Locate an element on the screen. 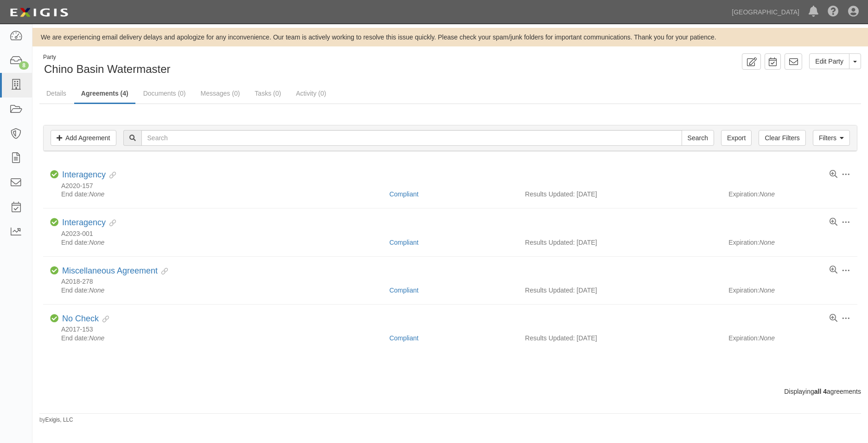  a: Agreements (4) is located at coordinates (105, 93).